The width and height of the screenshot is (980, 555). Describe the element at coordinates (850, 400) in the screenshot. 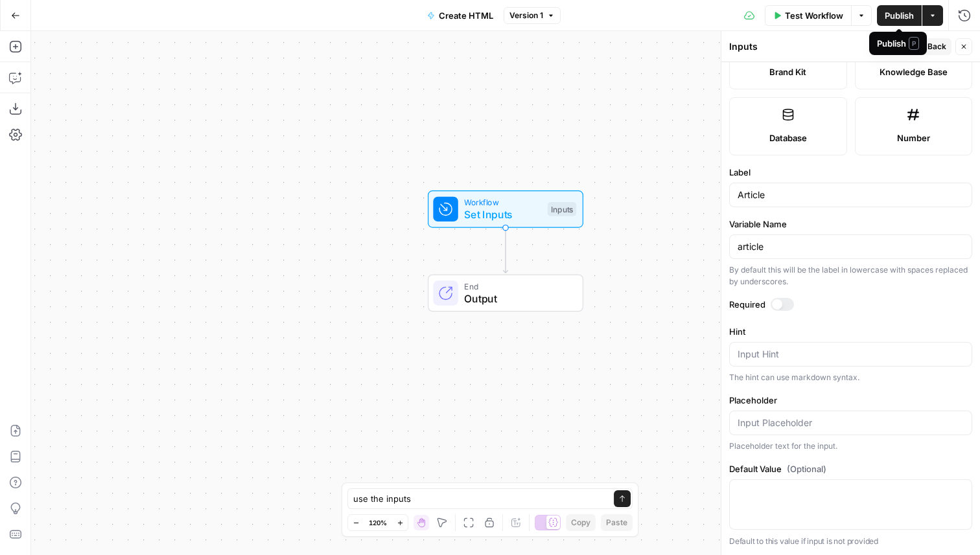

I see `label: Placeholder` at that location.